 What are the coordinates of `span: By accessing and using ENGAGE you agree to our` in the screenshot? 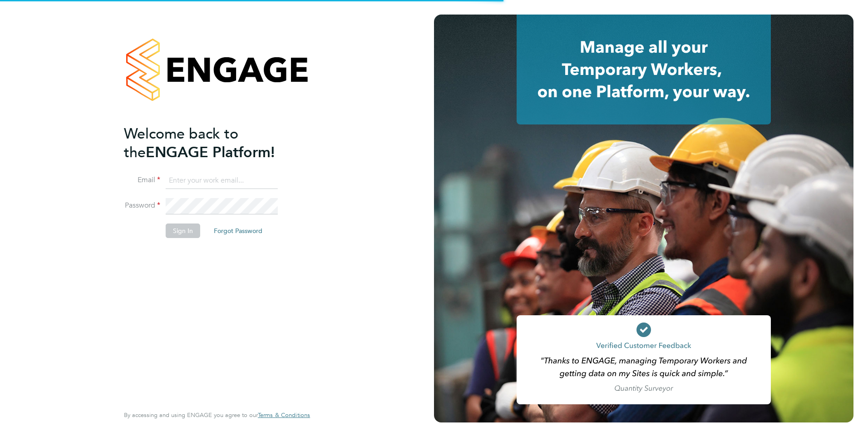 It's located at (217, 415).